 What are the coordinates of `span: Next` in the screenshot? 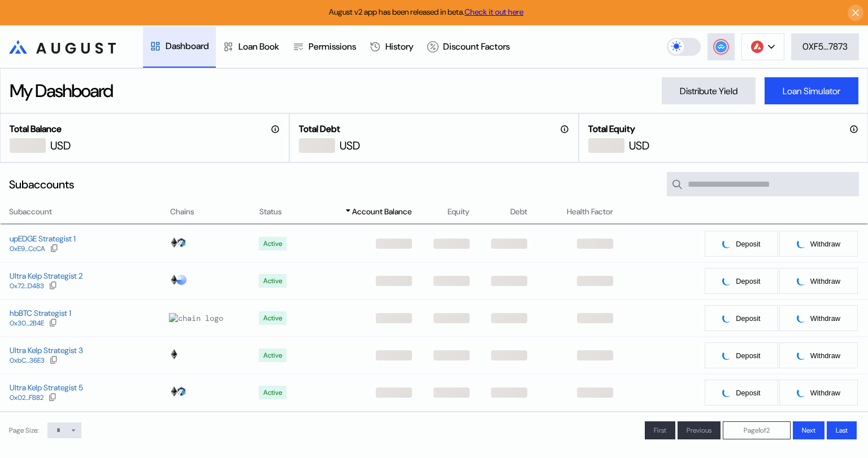 It's located at (809, 431).